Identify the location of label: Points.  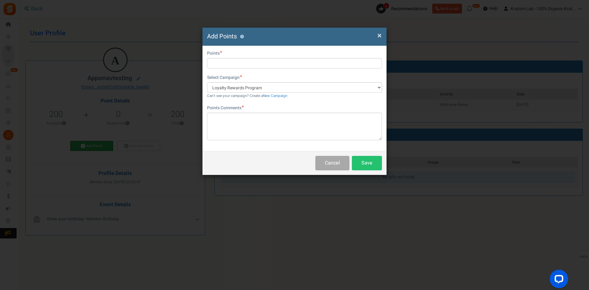
(214, 53).